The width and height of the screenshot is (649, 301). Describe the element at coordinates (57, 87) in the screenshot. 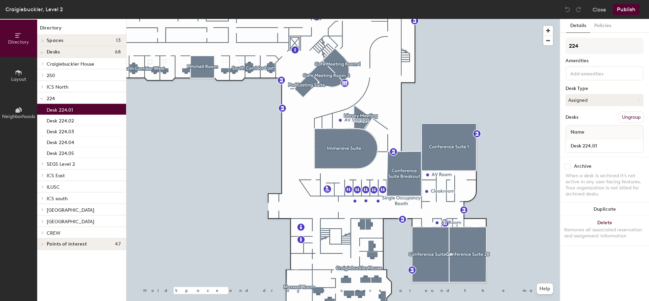

I see `span: ICS North` at that location.